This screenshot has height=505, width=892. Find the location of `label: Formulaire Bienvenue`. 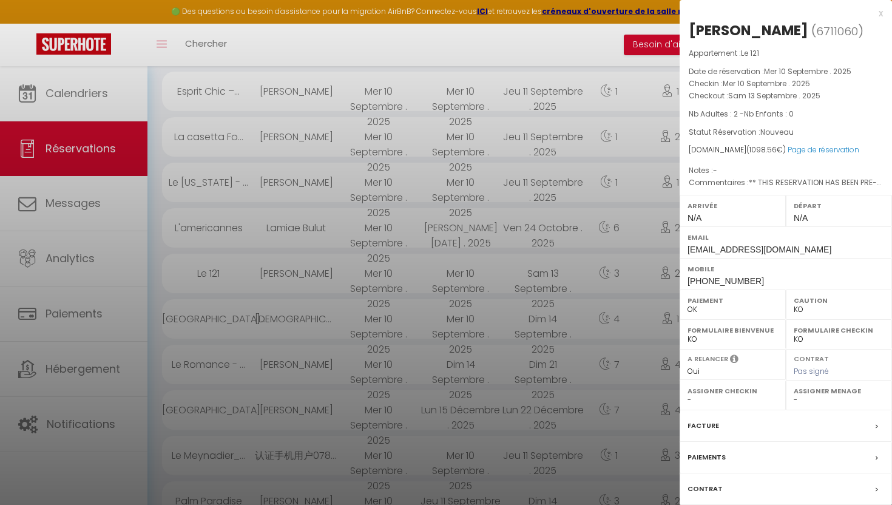

label: Formulaire Bienvenue is located at coordinates (732, 330).